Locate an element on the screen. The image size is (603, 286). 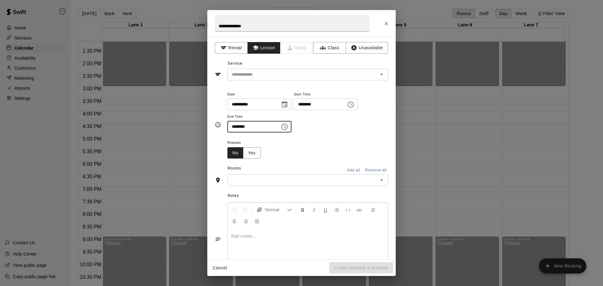
button: Insert Code is located at coordinates (348, 210).